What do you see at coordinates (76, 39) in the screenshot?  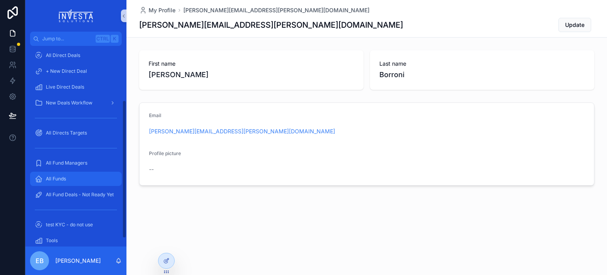 I see `button: Jump to...CtrlK` at bounding box center [76, 39].